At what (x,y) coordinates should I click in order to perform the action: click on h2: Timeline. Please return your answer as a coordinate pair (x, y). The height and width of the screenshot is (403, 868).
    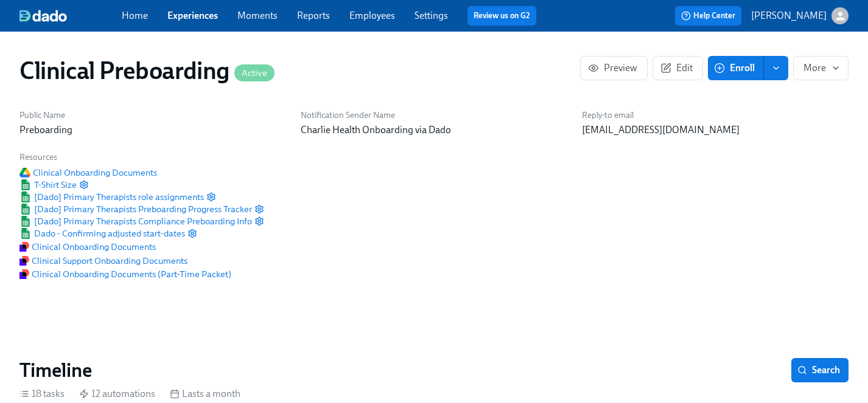
    Looking at the image, I should click on (56, 370).